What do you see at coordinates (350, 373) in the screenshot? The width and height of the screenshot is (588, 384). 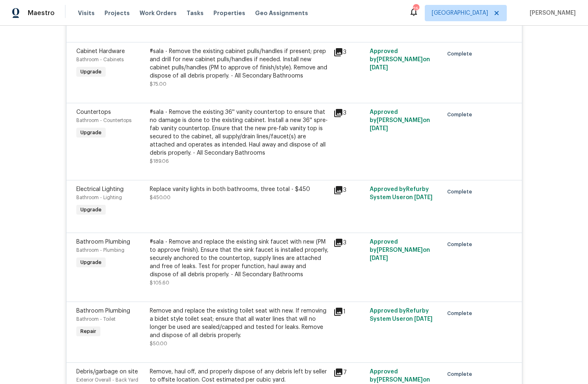 I see `div: 7` at bounding box center [350, 373].